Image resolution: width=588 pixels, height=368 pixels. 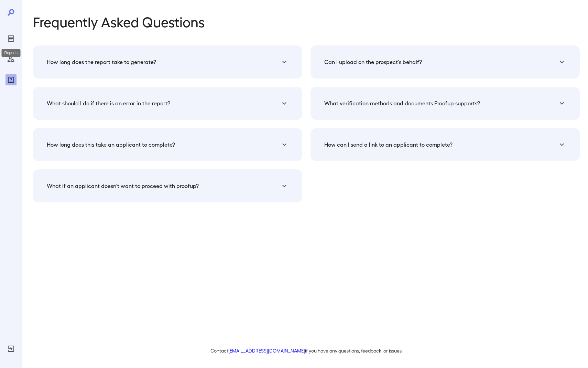 I want to click on h5: What should I do if there is an error in the report?, so click(x=108, y=103).